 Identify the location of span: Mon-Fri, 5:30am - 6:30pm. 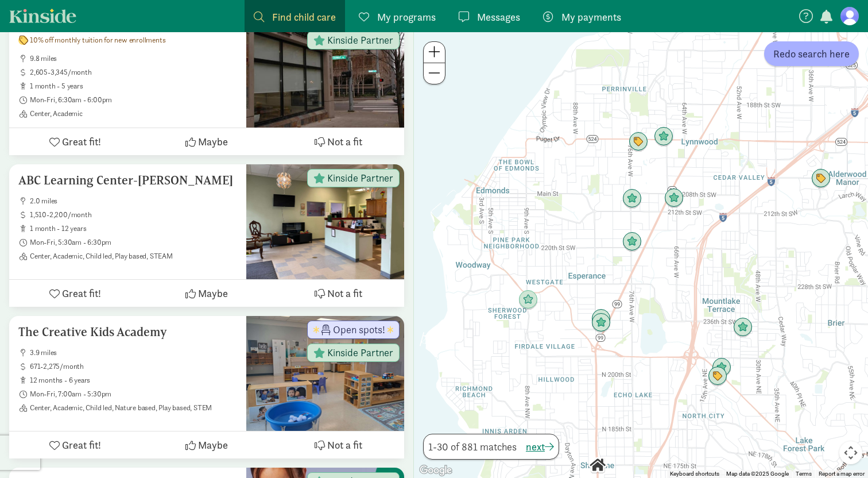
(133, 242).